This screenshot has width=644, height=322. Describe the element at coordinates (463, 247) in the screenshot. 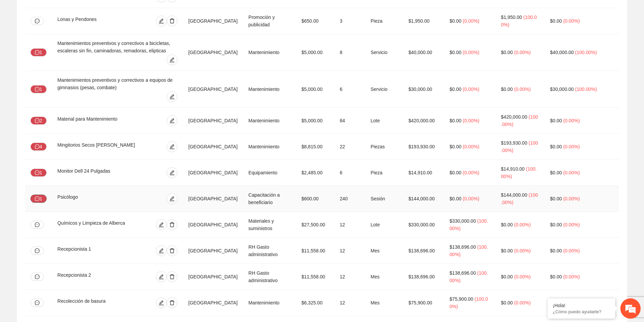

I see `span: $138,696.00` at that location.